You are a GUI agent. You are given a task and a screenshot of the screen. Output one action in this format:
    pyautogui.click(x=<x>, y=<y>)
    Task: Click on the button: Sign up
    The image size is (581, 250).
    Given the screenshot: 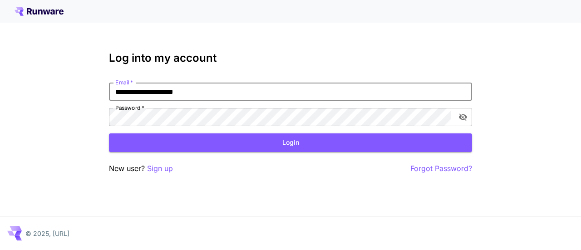 What is the action you would take?
    pyautogui.click(x=160, y=168)
    